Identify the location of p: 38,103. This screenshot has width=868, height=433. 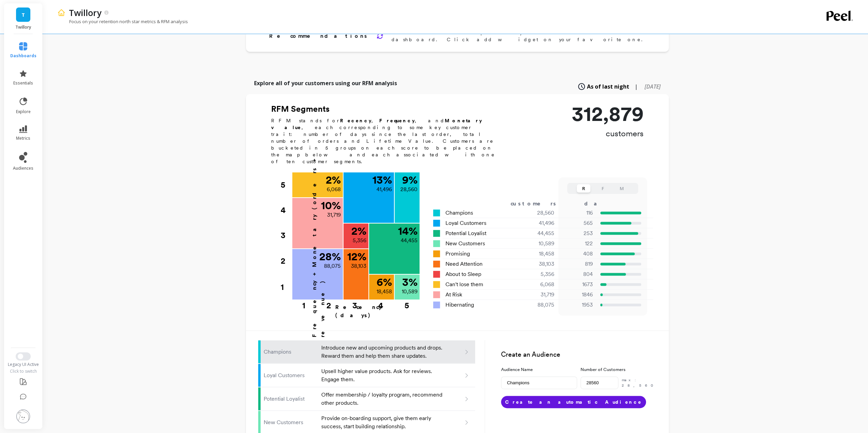
(358, 266).